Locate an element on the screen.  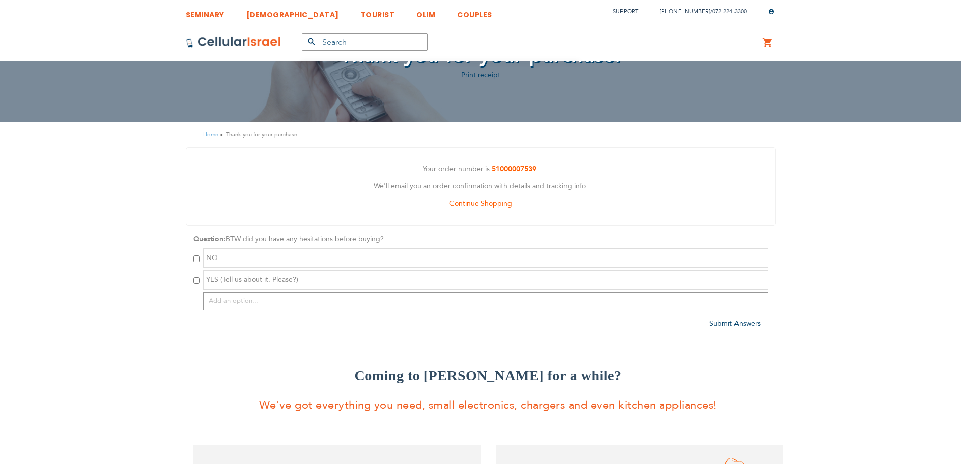
strong: 51000007539 is located at coordinates (514, 169).